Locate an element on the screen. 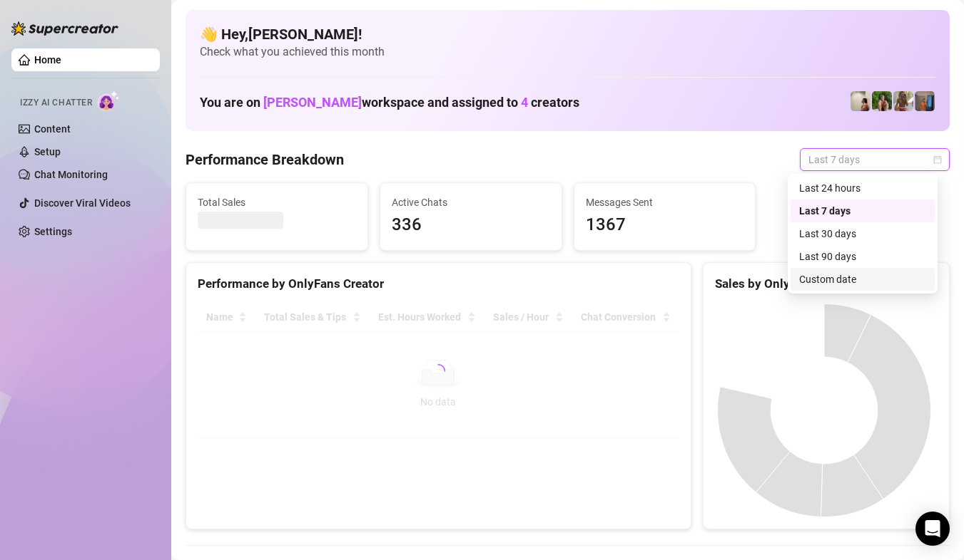  span: 1367 is located at coordinates (665, 225).